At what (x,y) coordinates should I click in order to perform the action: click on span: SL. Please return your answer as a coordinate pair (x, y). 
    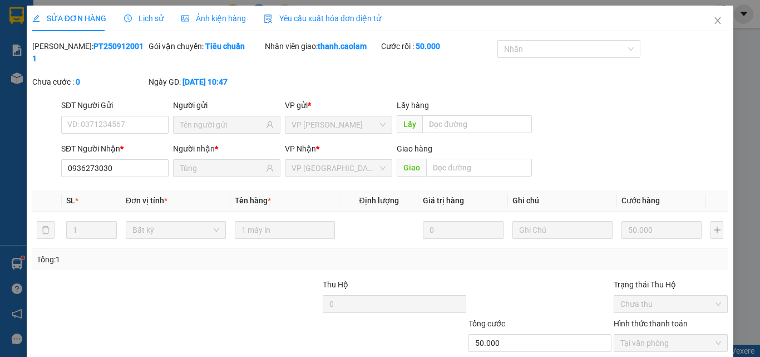
    Looking at the image, I should click on (71, 200).